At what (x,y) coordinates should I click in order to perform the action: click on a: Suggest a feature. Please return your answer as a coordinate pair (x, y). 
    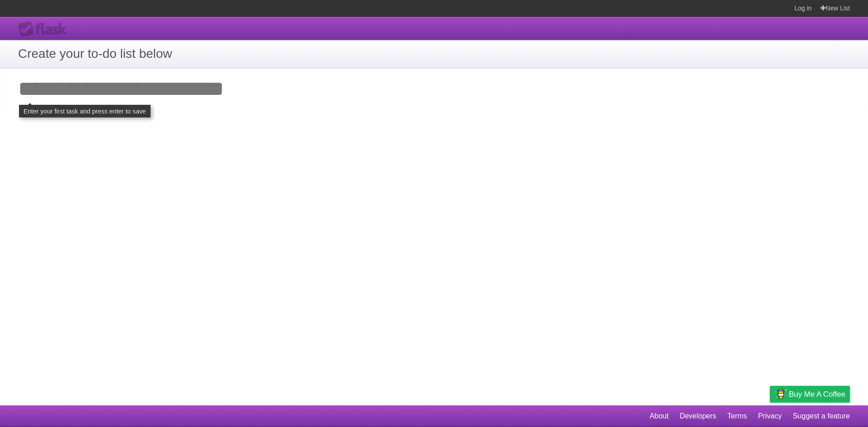
    Looking at the image, I should click on (821, 416).